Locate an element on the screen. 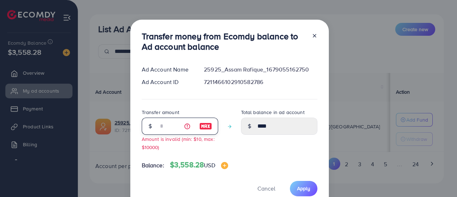 The image size is (457, 197). span: Balance: is located at coordinates (153, 165).